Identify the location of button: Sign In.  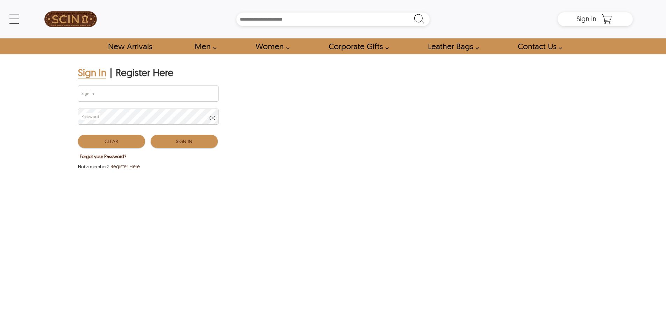
(184, 142).